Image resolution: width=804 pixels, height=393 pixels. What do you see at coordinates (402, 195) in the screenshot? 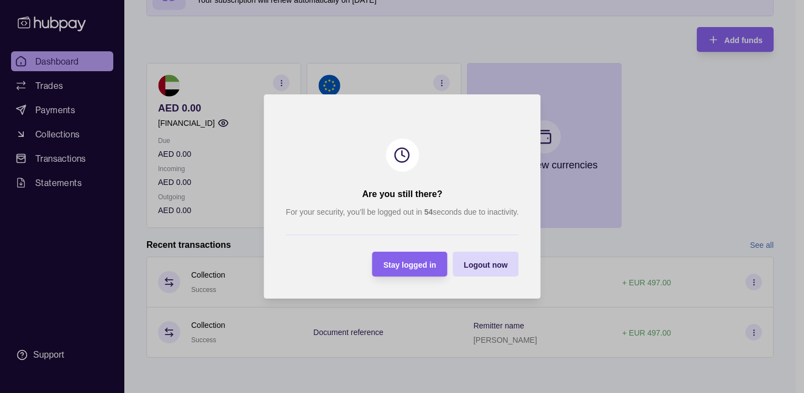
I see `h2: Are you still there?` at bounding box center [402, 195].